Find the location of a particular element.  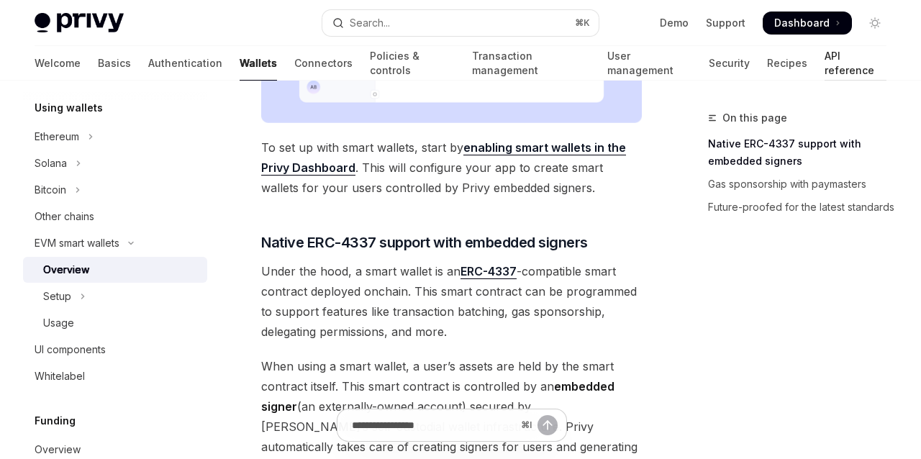

a: Welcome is located at coordinates (58, 63).